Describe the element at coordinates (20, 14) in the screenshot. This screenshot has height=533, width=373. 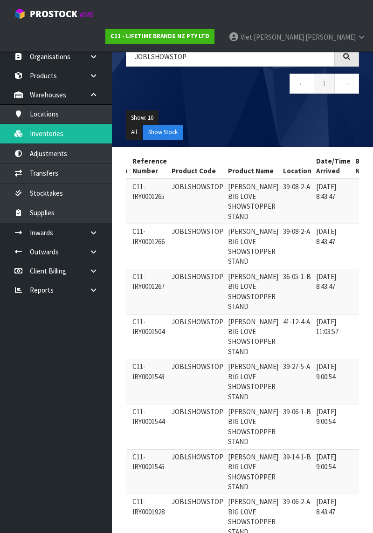
I see `img: cube-alt.png` at that location.